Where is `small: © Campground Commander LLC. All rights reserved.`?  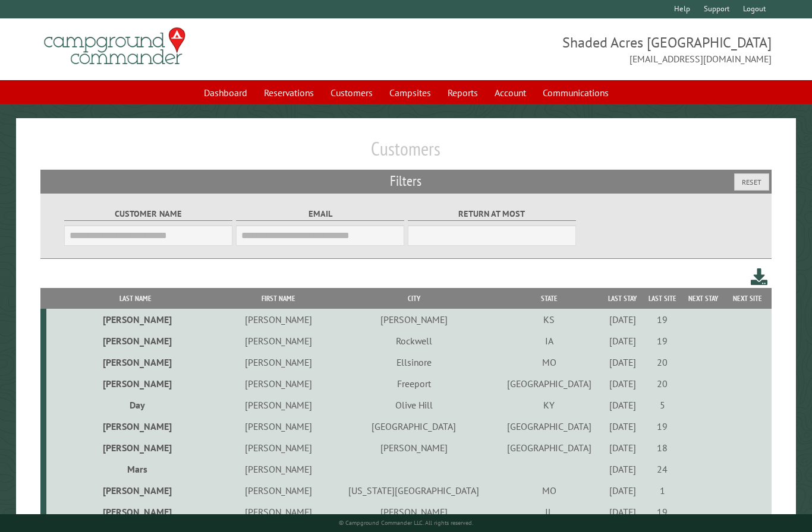
small: © Campground Commander LLC. All rights reserved. is located at coordinates (406, 522).